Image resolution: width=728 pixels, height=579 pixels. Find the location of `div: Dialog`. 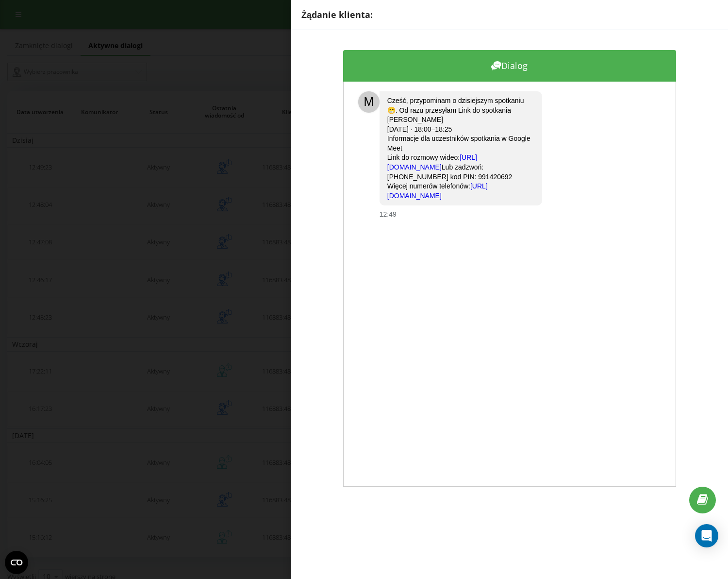

div: Dialog is located at coordinates (510, 65).